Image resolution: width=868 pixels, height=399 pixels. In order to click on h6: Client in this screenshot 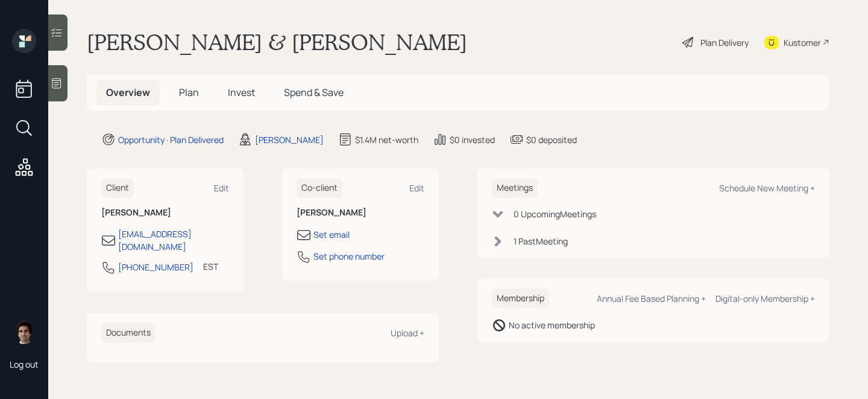, I will do `click(117, 187)`.